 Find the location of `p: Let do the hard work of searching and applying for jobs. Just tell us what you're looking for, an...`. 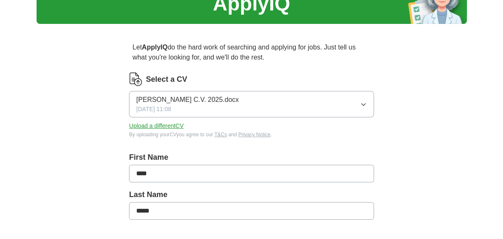

p: Let do the hard work of searching and applying for jobs. Just tell us what you're looking for, an... is located at coordinates (251, 52).